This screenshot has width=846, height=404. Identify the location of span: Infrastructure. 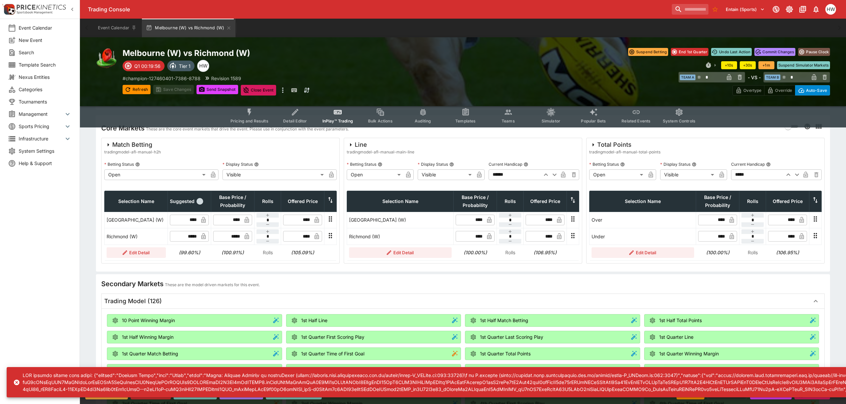
(41, 139).